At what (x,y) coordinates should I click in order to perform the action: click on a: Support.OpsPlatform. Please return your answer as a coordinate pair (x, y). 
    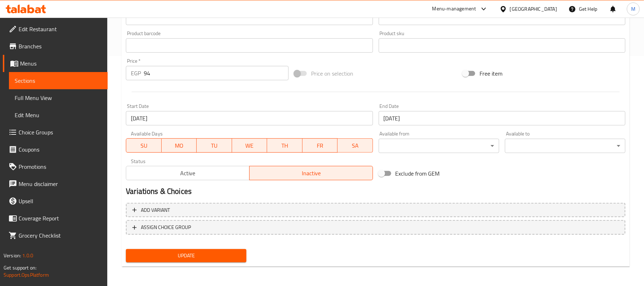
    Looking at the image, I should click on (26, 274).